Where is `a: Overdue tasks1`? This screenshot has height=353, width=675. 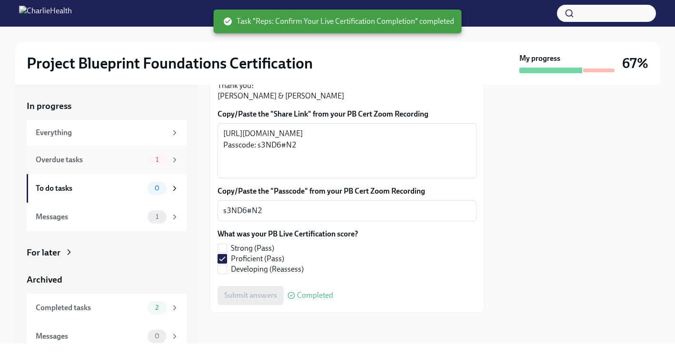 a: Overdue tasks1 is located at coordinates (107, 160).